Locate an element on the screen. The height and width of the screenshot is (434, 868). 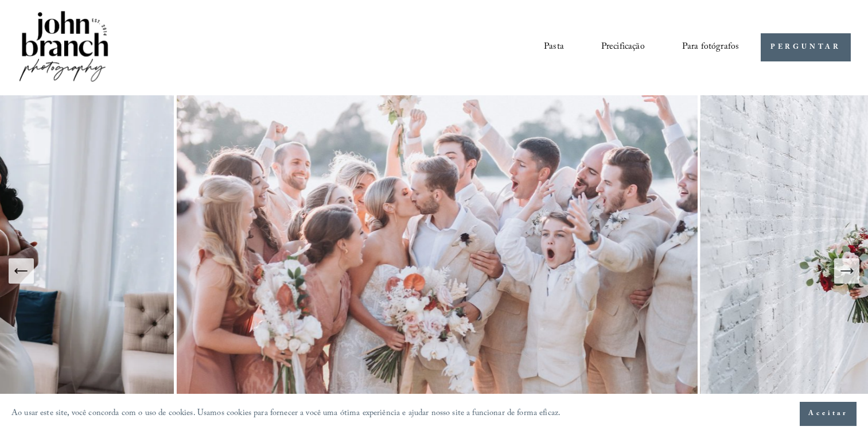
p: Ao usar este site, você concorda com o uso de cookies. Usamos cookies para fornecer a você uma ót... is located at coordinates (286, 414).